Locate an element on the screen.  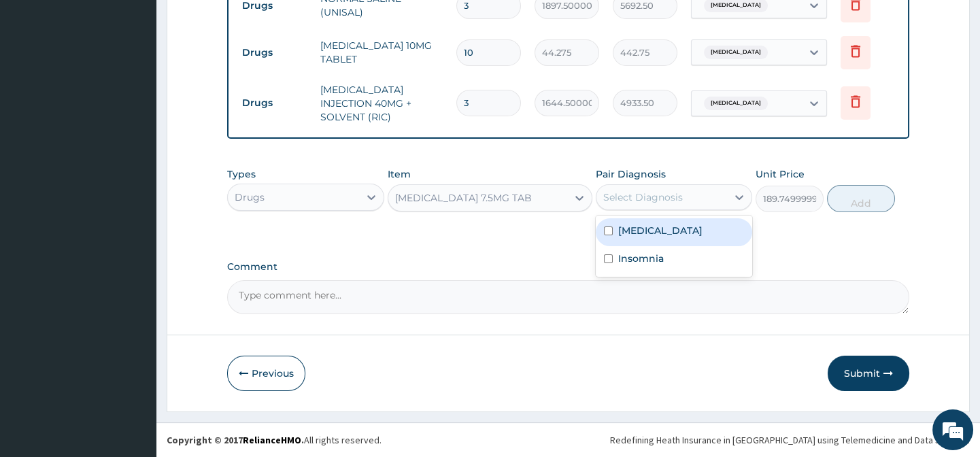
div: Chat with us now is located at coordinates (150, 85).